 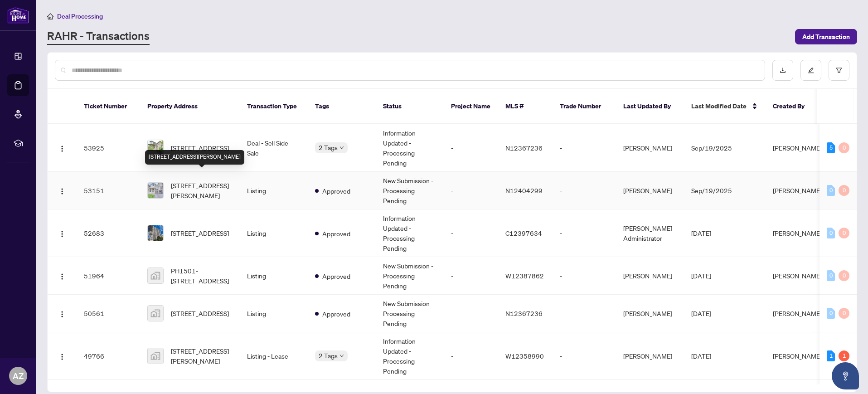 What do you see at coordinates (525, 107) in the screenshot?
I see `th: MLS #` at bounding box center [525, 107].